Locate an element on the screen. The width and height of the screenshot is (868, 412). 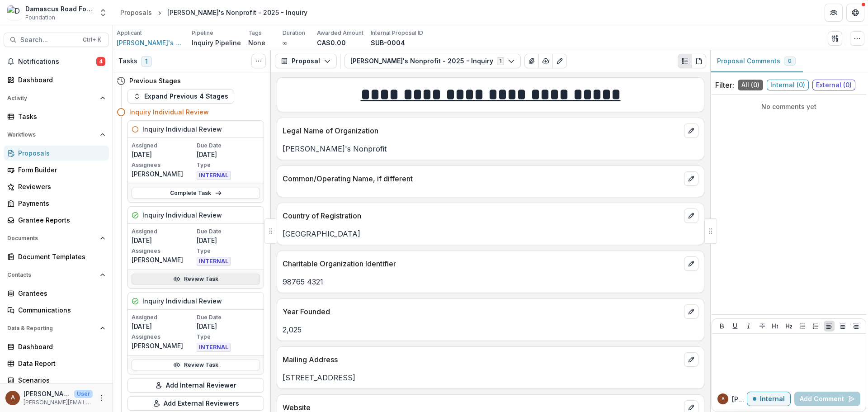
button: More is located at coordinates (102, 398).